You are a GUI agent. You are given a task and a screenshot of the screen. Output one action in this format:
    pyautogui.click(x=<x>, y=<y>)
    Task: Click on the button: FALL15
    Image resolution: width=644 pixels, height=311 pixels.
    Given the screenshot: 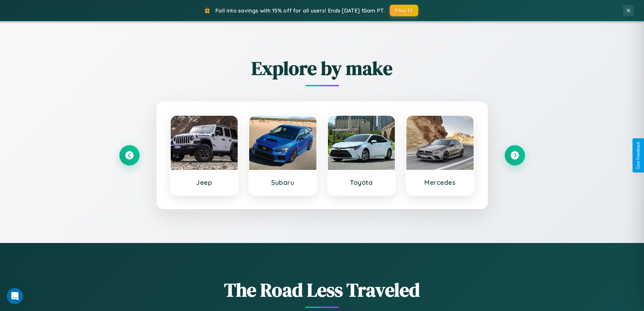 What is the action you would take?
    pyautogui.click(x=404, y=11)
    